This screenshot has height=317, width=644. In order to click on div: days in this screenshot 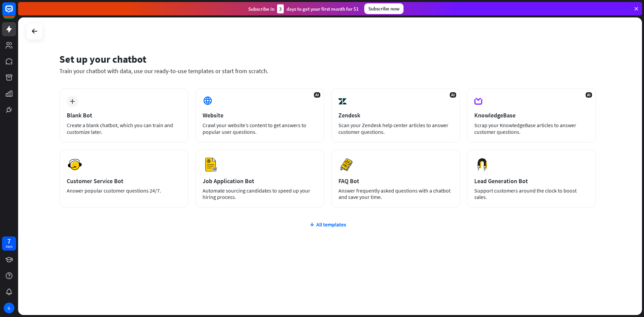, I will do `click(9, 247)`.